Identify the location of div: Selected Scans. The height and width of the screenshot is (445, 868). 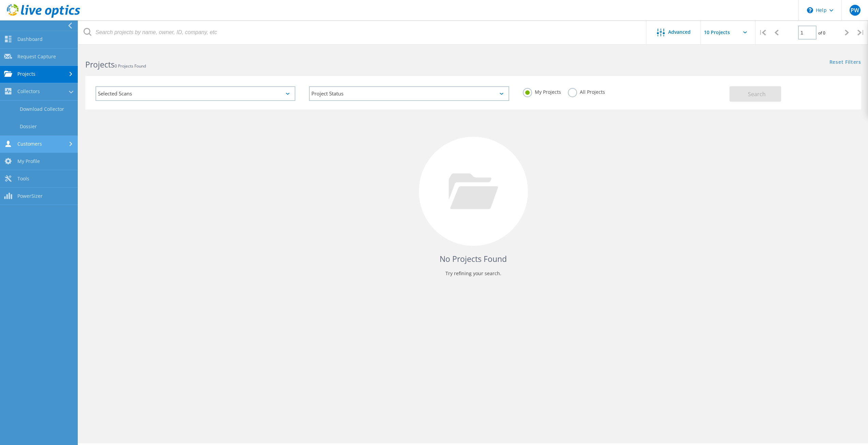
(195, 93).